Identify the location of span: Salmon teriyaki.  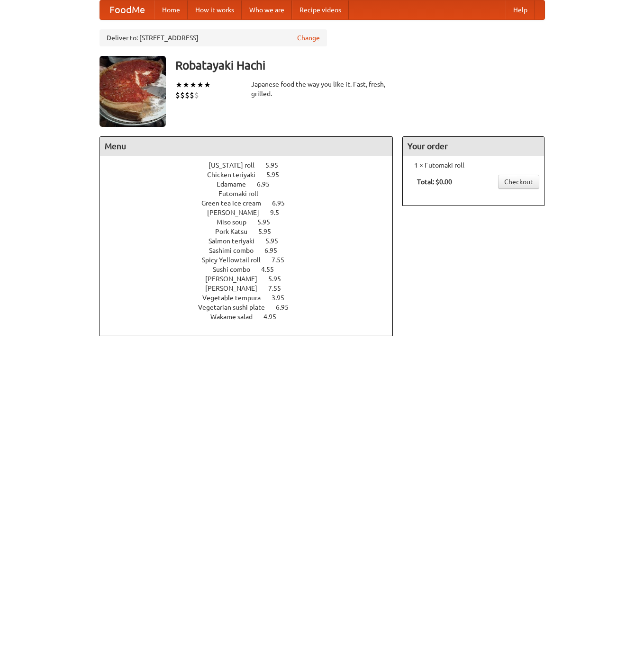
(236, 241).